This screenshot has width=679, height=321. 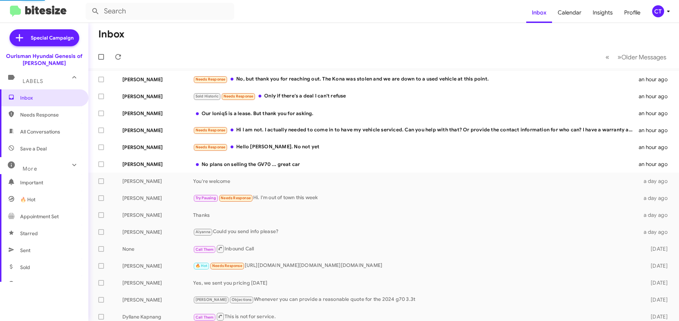 What do you see at coordinates (44, 38) in the screenshot?
I see `a: Special Campaign` at bounding box center [44, 38].